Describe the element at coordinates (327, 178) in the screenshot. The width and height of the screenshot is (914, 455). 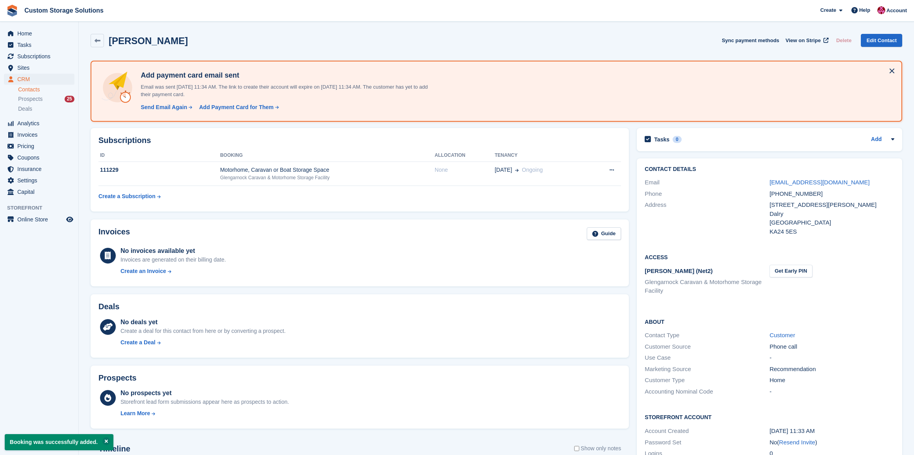
I see `div: Glengarnock Caravan & Motorhome Storage Facility` at that location.